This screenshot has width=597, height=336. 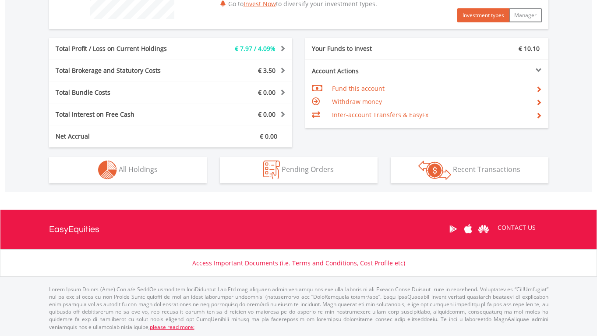 What do you see at coordinates (172, 326) in the screenshot?
I see `a: please read more:` at bounding box center [172, 326].